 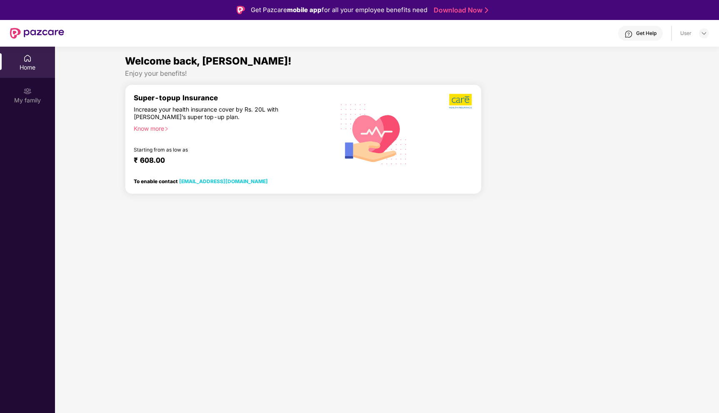 I want to click on img: svg+xml;base64,PHN2ZyBpZD0iSGVscC0zMngzMiIgeG1sbnM9Imh0dHA6Ly93d3cudzMub3JnLzIwMDAvc3ZnIiB3aWR0aD..., so click(x=629, y=34).